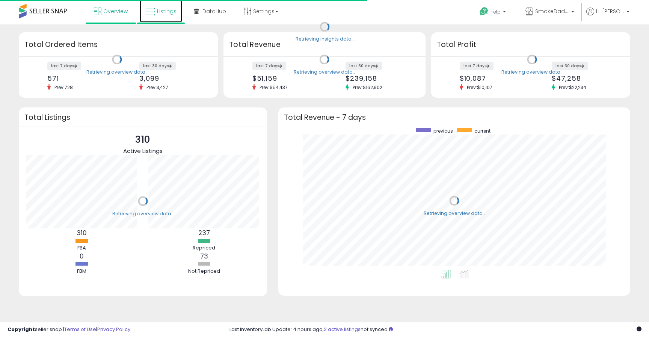 Image resolution: width=649 pixels, height=337 pixels. What do you see at coordinates (390, 329) in the screenshot?
I see `i: Click here to read more about un-synced listings.` at bounding box center [390, 329].